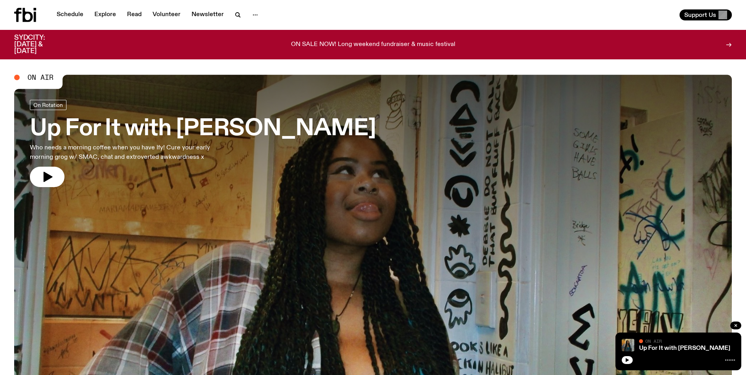 The width and height of the screenshot is (746, 375). Describe the element at coordinates (705, 15) in the screenshot. I see `button: Support Us` at that location.